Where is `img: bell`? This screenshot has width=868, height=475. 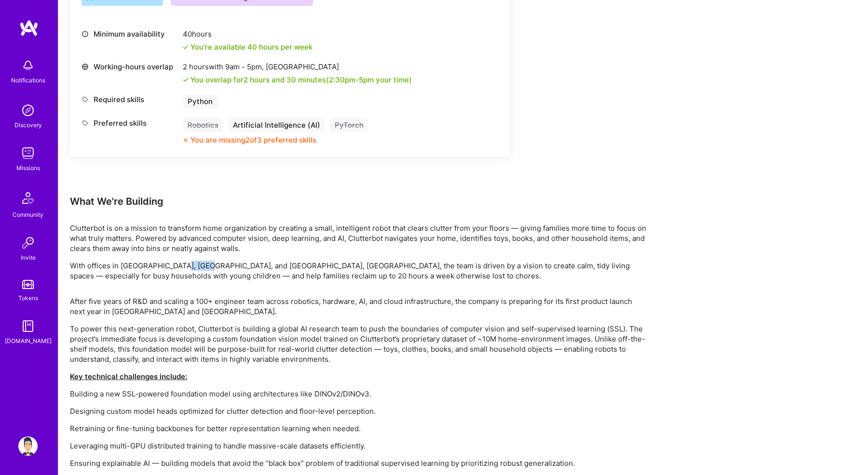
img: bell is located at coordinates (28, 65).